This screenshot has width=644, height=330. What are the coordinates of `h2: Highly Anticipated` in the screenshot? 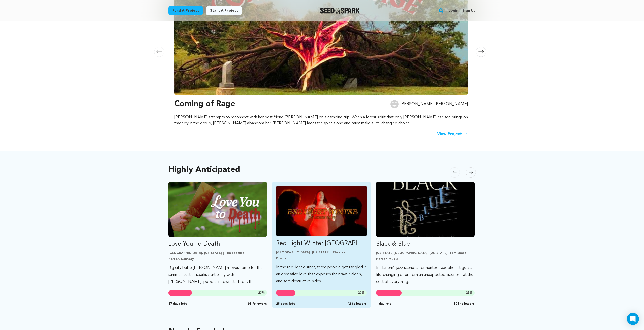 It's located at (204, 170).